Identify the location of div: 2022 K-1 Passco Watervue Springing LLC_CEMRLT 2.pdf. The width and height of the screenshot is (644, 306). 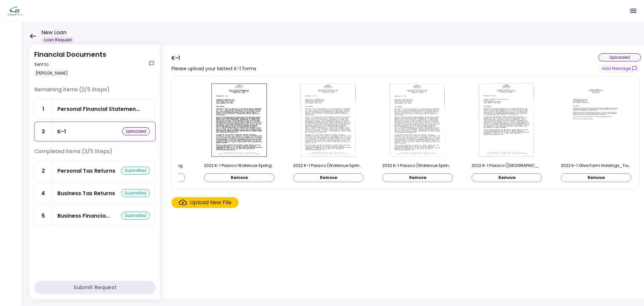
(239, 166).